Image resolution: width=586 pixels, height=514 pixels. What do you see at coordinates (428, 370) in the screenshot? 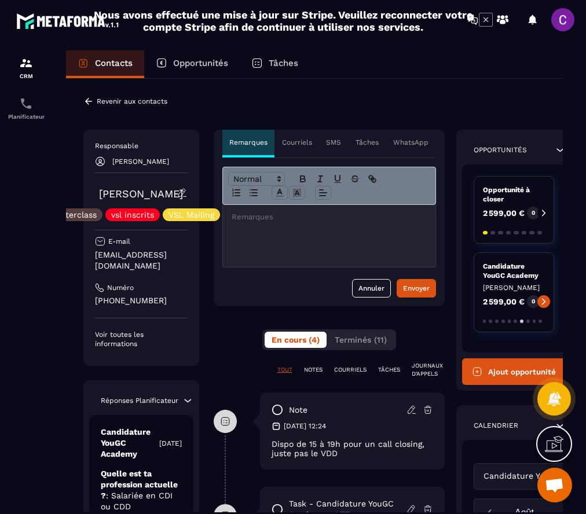
I see `p: JOURNAUX D'APPELS` at bounding box center [428, 370].